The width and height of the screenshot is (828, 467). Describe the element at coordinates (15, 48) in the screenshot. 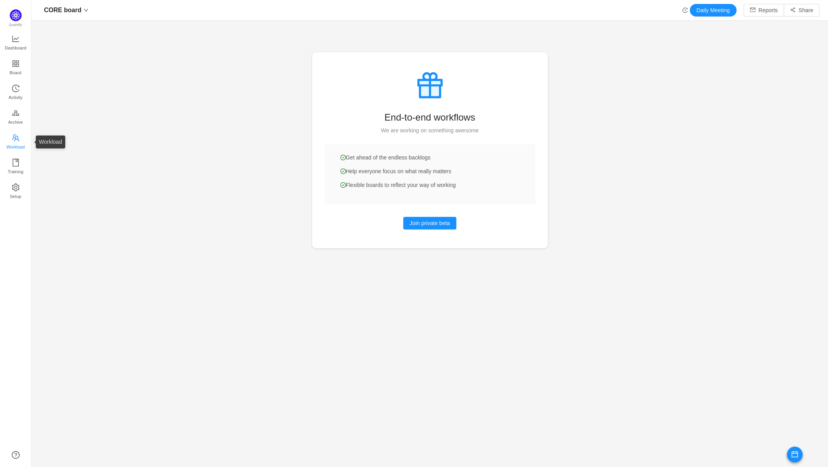

I see `span: Dashboard` at that location.